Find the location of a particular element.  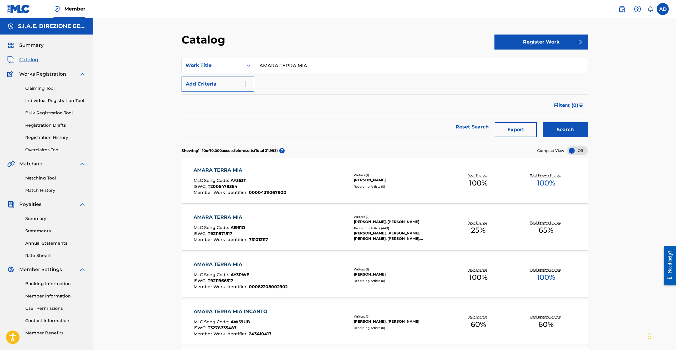

a: Matching Tool is located at coordinates (56, 178).